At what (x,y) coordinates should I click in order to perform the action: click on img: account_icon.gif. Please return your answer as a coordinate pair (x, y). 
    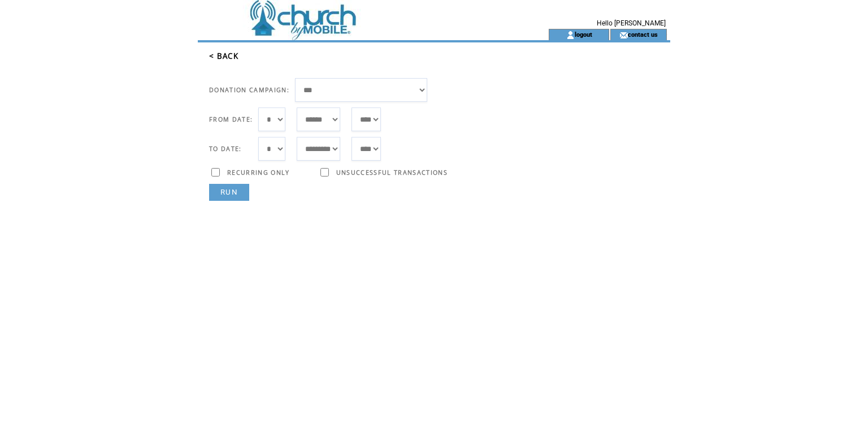
    Looking at the image, I should click on (570, 35).